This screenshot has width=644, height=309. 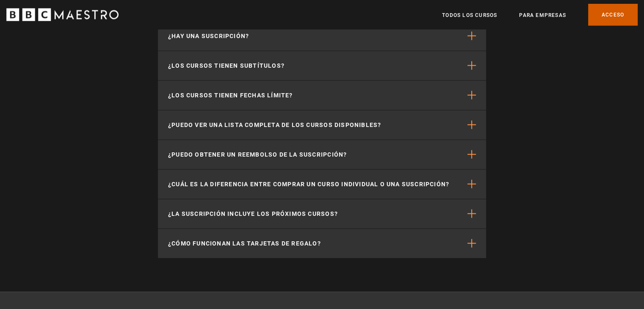 What do you see at coordinates (258, 154) in the screenshot?
I see `font: ¿Puedo obtener un reembolso de la suscripción?` at bounding box center [258, 154].